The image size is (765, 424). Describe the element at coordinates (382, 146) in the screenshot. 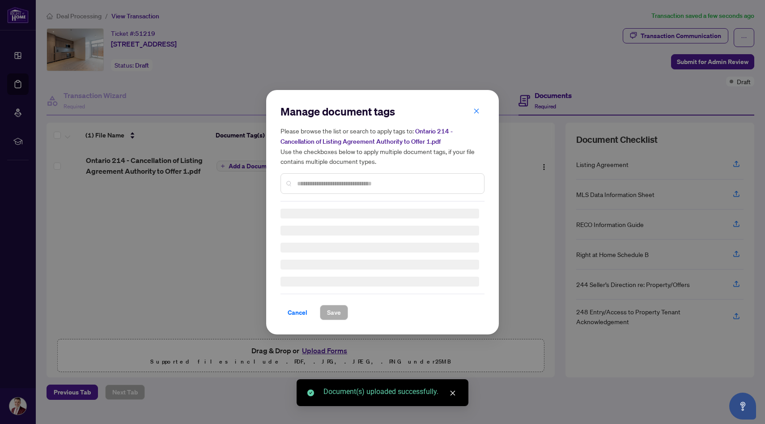

I see `h5: Please browse the list or search to apply tags to: Use the checkboxes below to apply multiple doc...` at that location.